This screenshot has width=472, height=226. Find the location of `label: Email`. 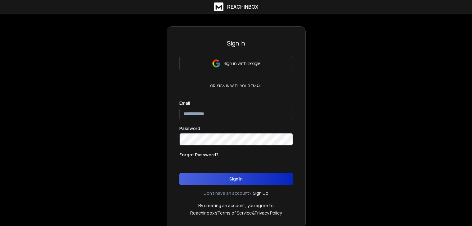

label: Email is located at coordinates (184, 103).